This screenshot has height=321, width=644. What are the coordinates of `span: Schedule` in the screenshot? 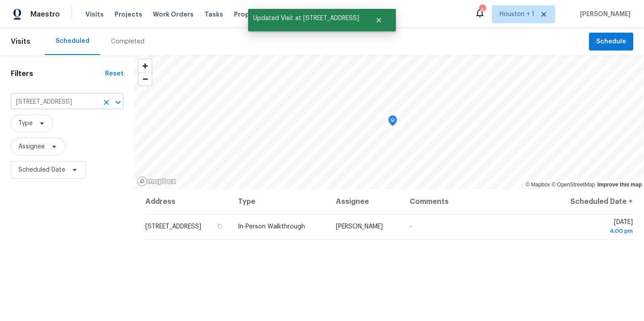 It's located at (610, 42).